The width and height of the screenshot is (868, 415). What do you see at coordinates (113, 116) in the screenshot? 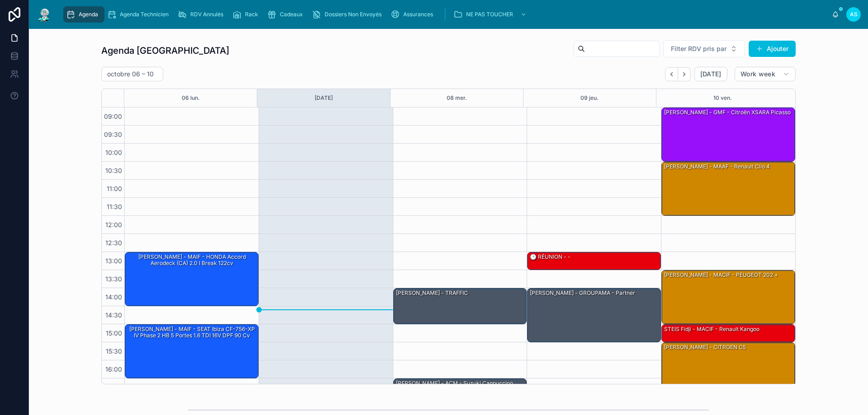
I see `span: 09:00` at bounding box center [113, 116].